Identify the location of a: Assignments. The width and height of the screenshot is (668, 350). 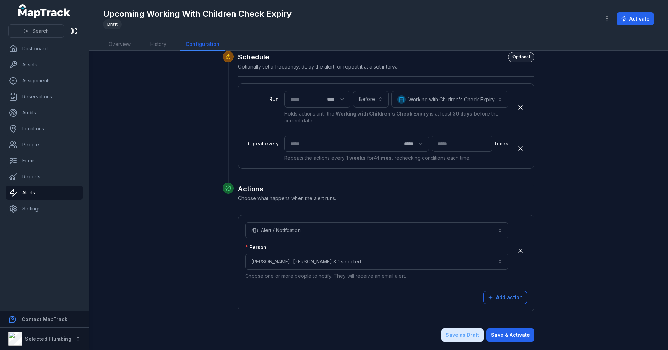
(44, 81).